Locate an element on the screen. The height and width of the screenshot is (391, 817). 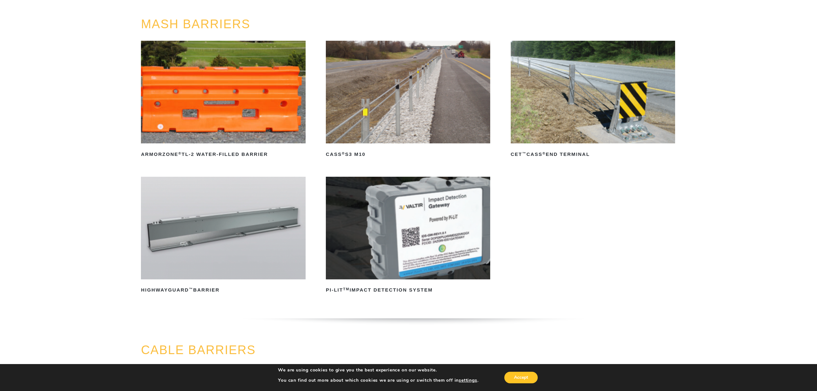
p: We are using cookies to give you the best experience on our website. is located at coordinates (378, 370).